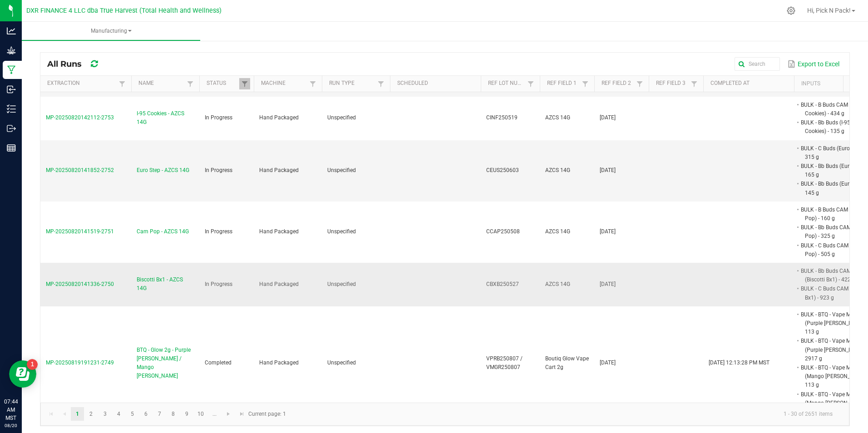 The width and height of the screenshot is (868, 433). I want to click on a: Page 8, so click(173, 414).